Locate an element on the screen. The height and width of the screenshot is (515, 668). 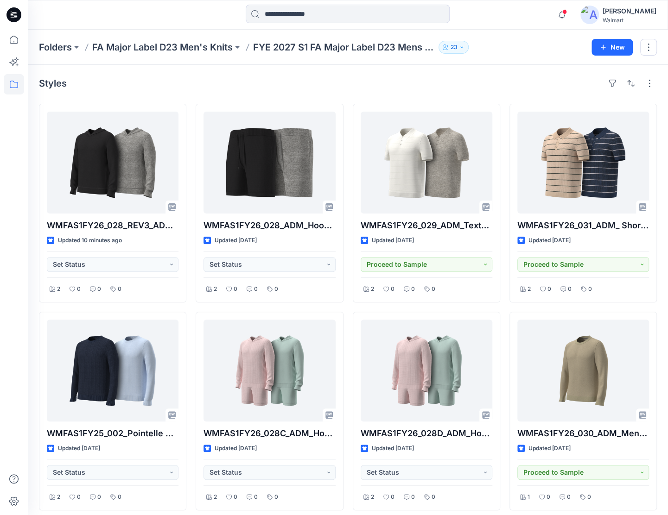
p: WMFAS1FY25_002_Pointelle Cable Crew is located at coordinates (113, 434).